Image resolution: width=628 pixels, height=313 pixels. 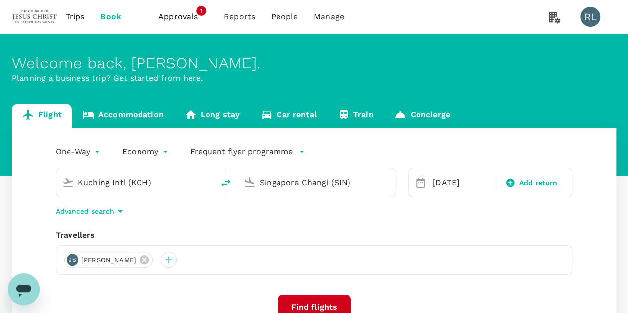 I want to click on div: Economy, so click(x=146, y=152).